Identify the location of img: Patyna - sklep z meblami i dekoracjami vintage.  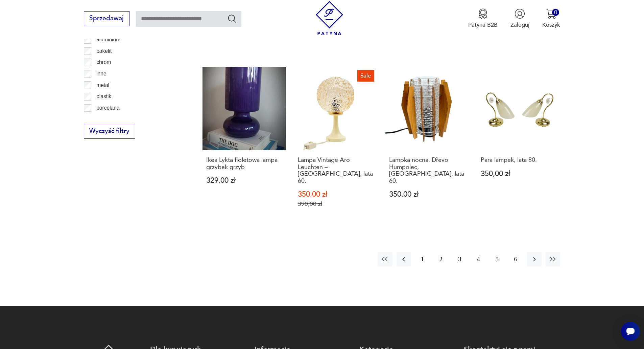
(329, 18).